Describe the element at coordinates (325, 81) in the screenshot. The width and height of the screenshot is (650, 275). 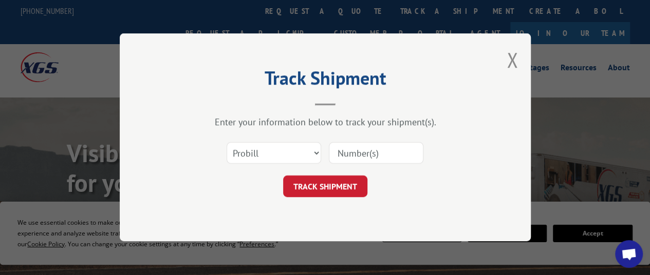
I see `h2: Track Shipment` at that location.